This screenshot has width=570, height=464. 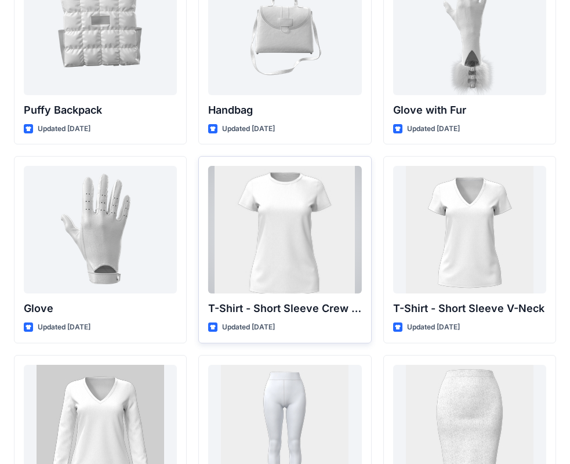 What do you see at coordinates (469, 110) in the screenshot?
I see `p: Glove with Fur` at bounding box center [469, 110].